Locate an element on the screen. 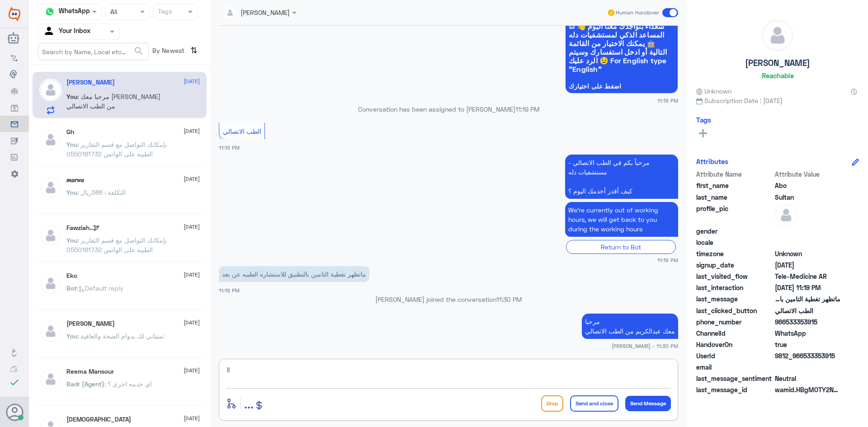 The height and width of the screenshot is (427, 868). span: gender is located at coordinates (735, 231).